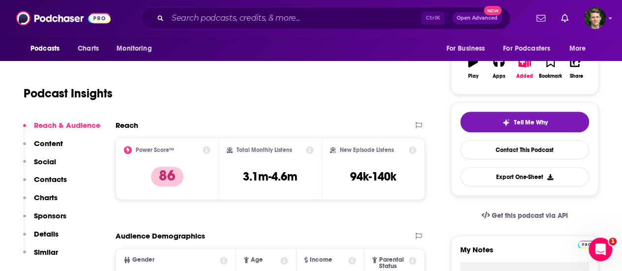 The height and width of the screenshot is (271, 622). I want to click on span: New, so click(493, 10).